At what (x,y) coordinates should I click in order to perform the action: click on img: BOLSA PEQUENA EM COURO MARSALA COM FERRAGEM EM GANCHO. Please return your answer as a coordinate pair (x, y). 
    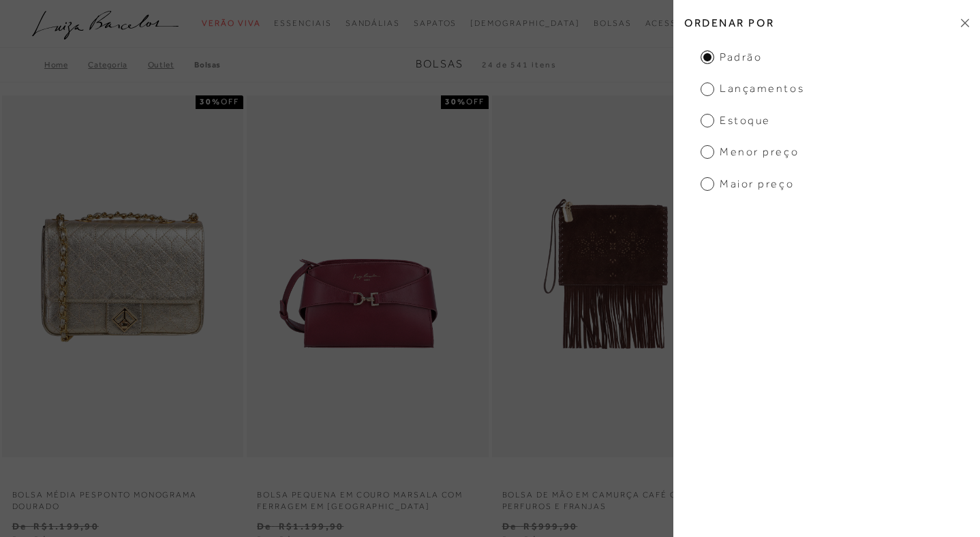
    Looking at the image, I should click on (367, 277).